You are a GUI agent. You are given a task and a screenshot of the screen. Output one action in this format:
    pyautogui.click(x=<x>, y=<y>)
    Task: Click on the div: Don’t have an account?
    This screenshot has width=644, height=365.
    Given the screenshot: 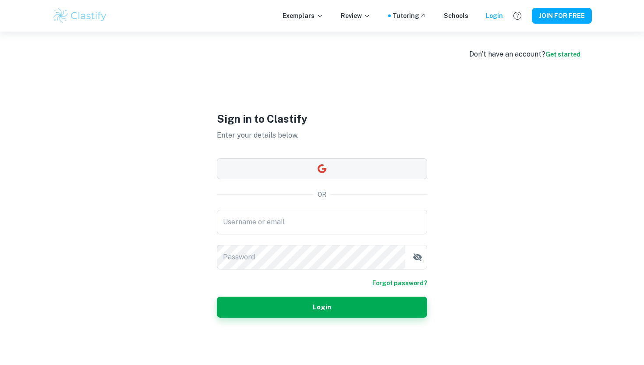 What is the action you would take?
    pyautogui.click(x=525, y=54)
    